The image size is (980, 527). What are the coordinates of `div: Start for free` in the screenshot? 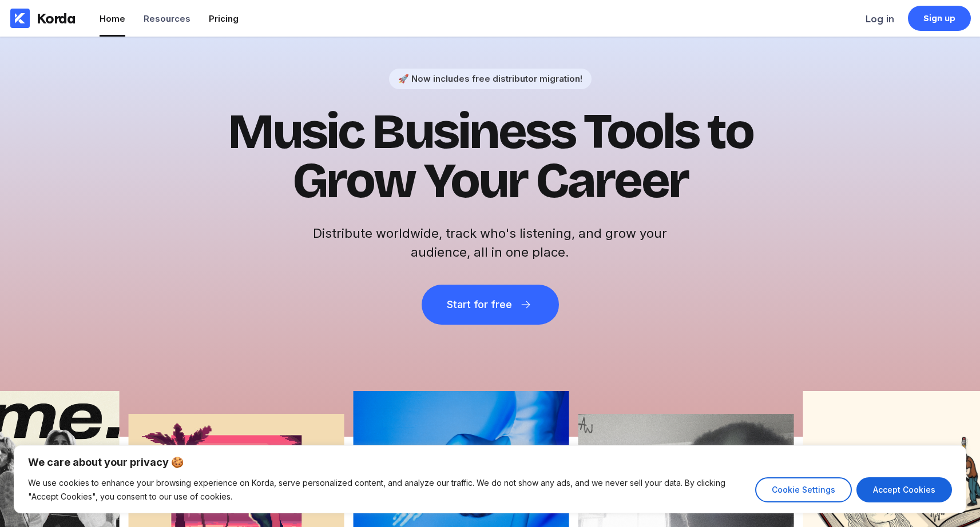 It's located at (479, 305).